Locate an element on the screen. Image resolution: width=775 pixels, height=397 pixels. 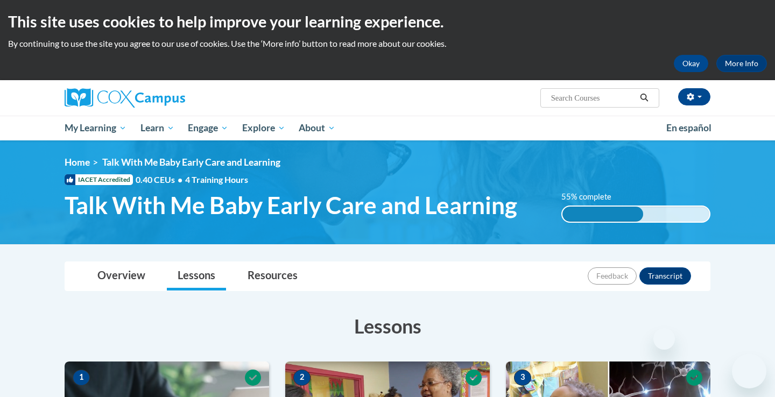
span: En español is located at coordinates (689, 128).